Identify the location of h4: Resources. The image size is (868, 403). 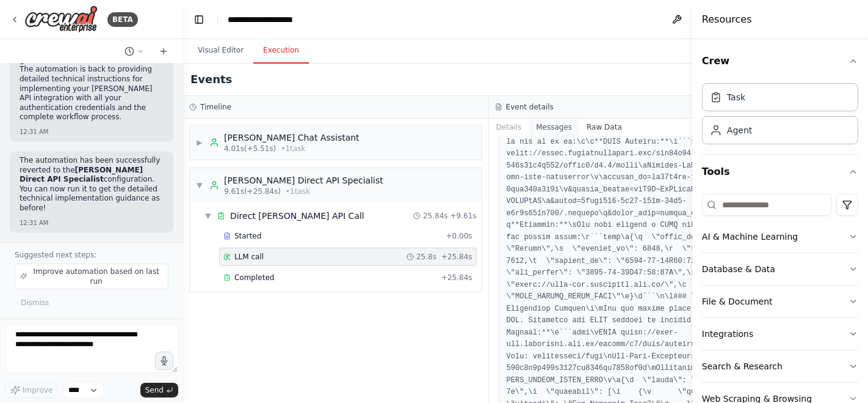
(727, 20).